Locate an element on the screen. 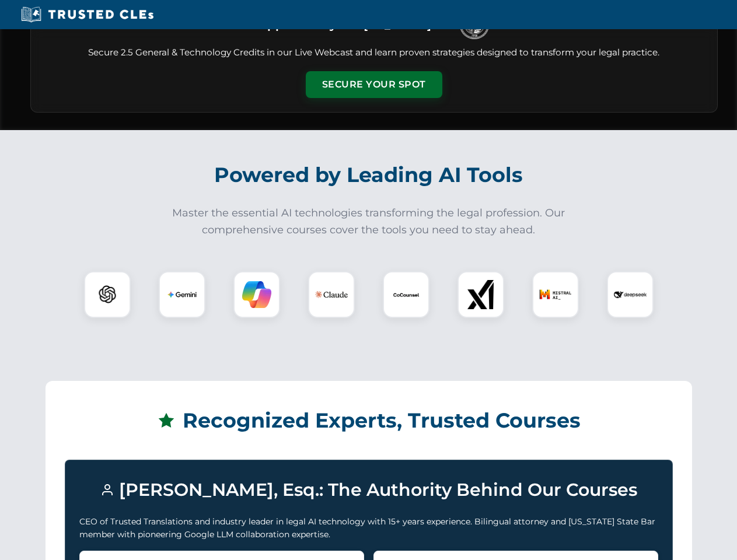 The image size is (737, 560). img: xAI Logo is located at coordinates (480, 295).